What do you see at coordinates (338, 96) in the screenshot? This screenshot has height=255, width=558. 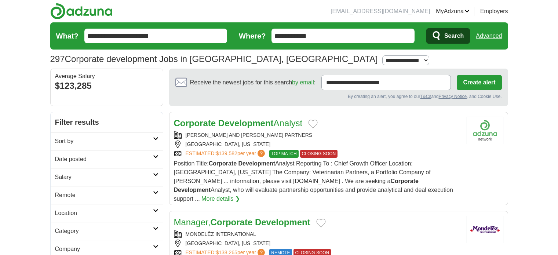 I see `div: By creating an alert, you agree to our and , and Cookie Use.` at bounding box center [338, 96].